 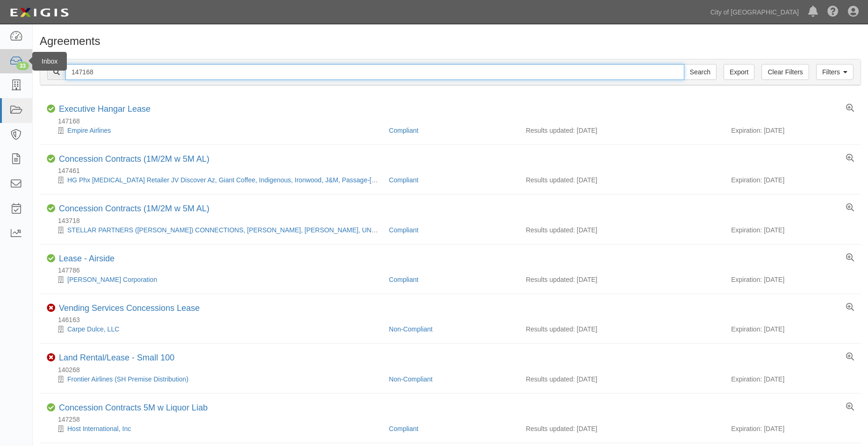 What do you see at coordinates (450, 41) in the screenshot?
I see `h1: Agreements` at bounding box center [450, 41].